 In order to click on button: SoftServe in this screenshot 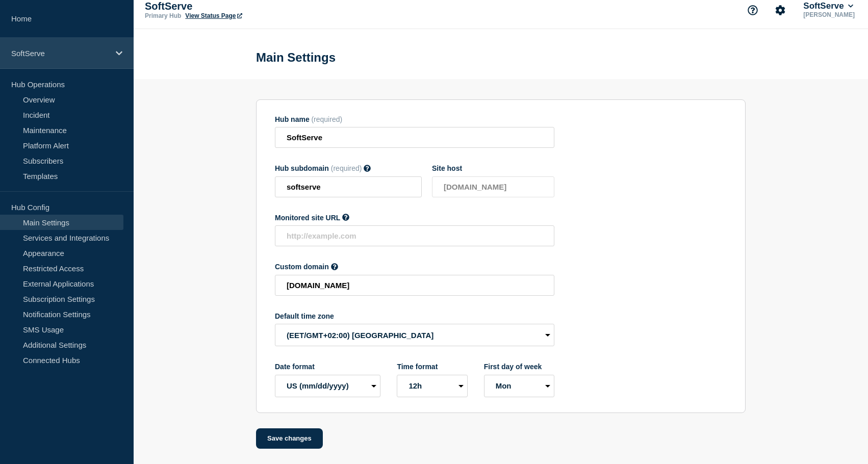, I will do `click(828, 6)`.